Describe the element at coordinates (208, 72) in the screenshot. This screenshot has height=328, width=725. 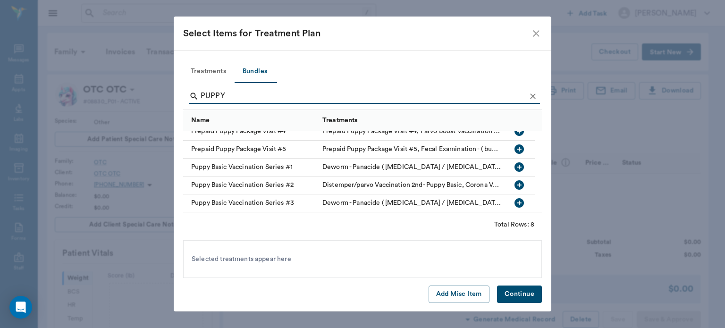
I see `button: Treatments` at that location.